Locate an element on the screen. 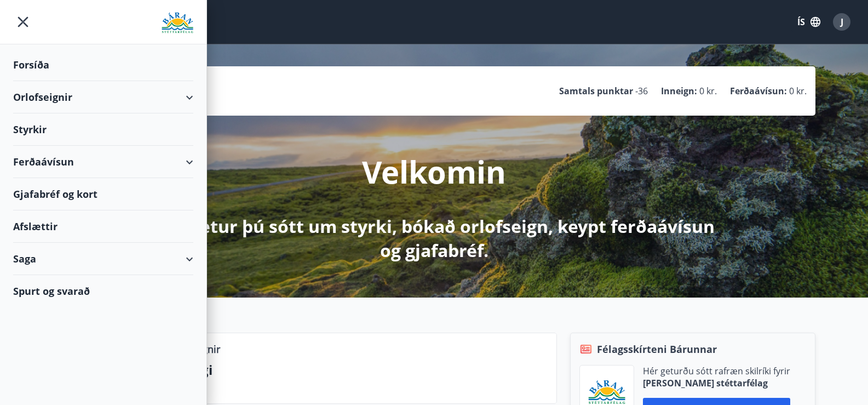  div: Saga is located at coordinates (103, 259).